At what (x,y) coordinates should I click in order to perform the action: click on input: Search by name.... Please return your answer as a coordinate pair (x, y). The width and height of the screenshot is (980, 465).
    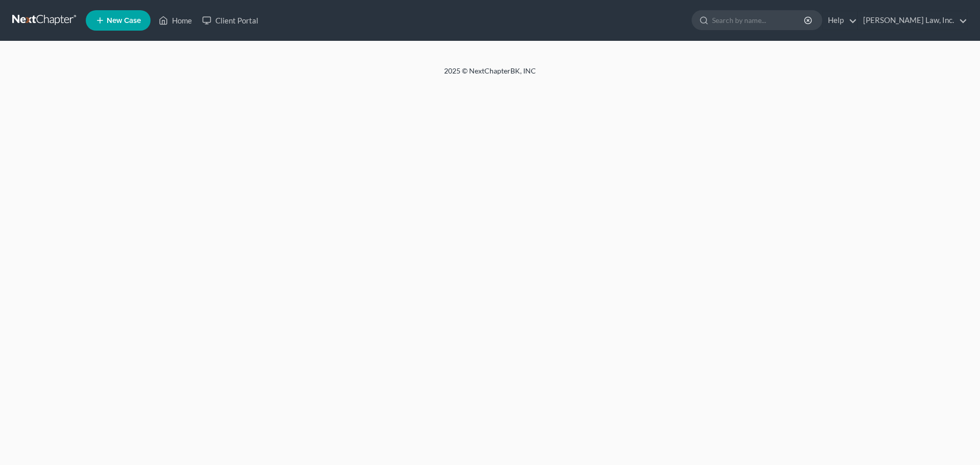
    Looking at the image, I should click on (758, 20).